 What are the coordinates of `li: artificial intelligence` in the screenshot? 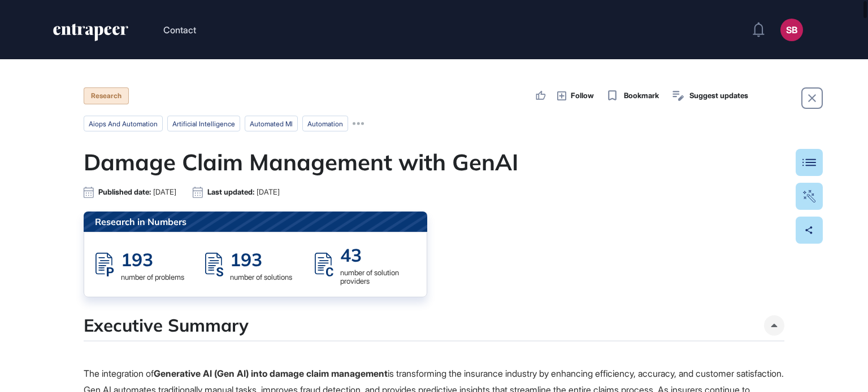 It's located at (204, 123).